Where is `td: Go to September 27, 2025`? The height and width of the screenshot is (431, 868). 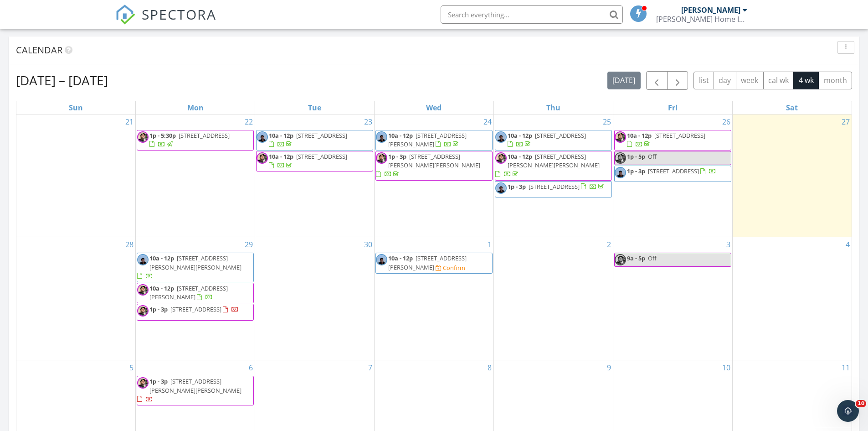 td: Go to September 27, 2025 is located at coordinates (792, 176).